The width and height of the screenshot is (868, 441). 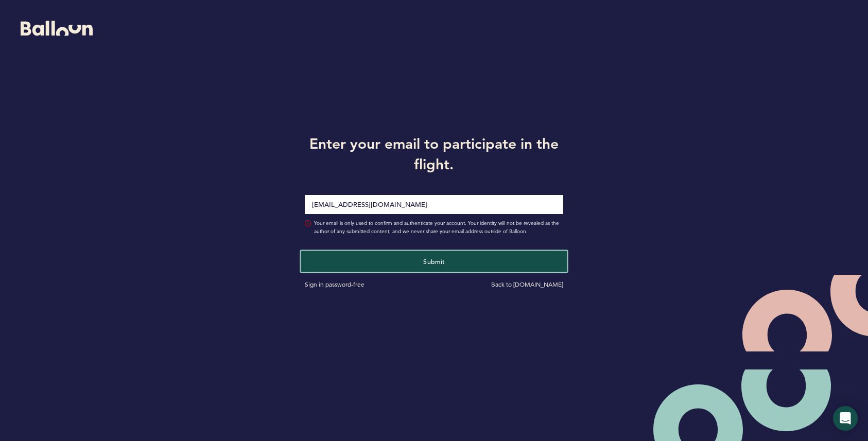 What do you see at coordinates (434, 154) in the screenshot?
I see `h1: Enter your email to participate in the flight.` at bounding box center [434, 154].